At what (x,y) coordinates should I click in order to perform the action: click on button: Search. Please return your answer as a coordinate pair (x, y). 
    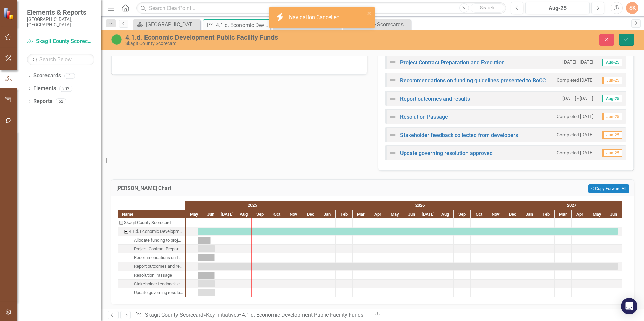
    Looking at the image, I should click on (487, 8).